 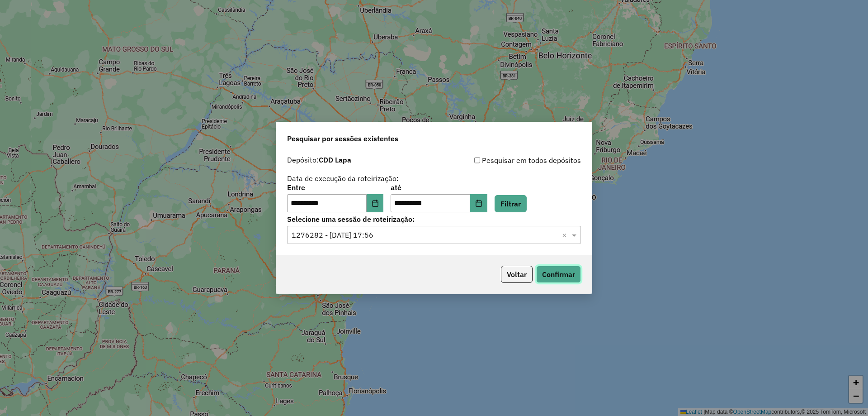 What do you see at coordinates (434, 219) in the screenshot?
I see `label: Selecione uma sessão de roteirização:` at bounding box center [434, 219].